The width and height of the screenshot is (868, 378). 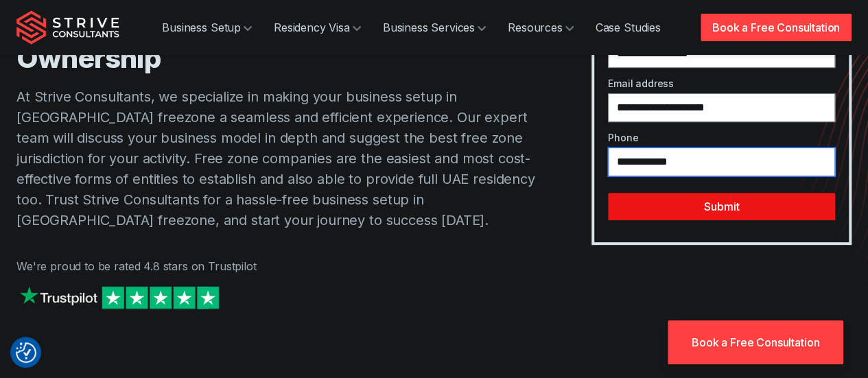 I want to click on button: Consent Preferences, so click(x=26, y=353).